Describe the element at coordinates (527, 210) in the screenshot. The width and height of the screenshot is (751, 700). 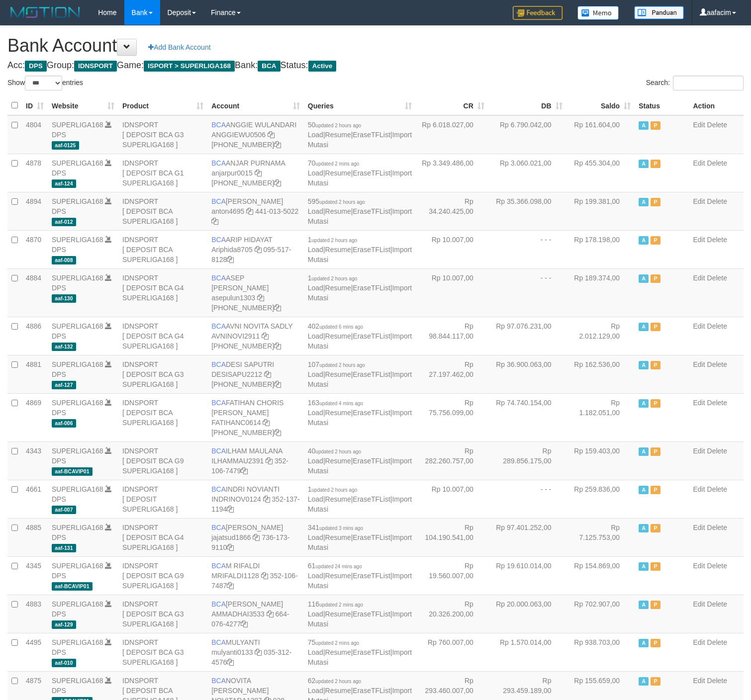
I see `td: Rp 35.366.098,00` at that location.